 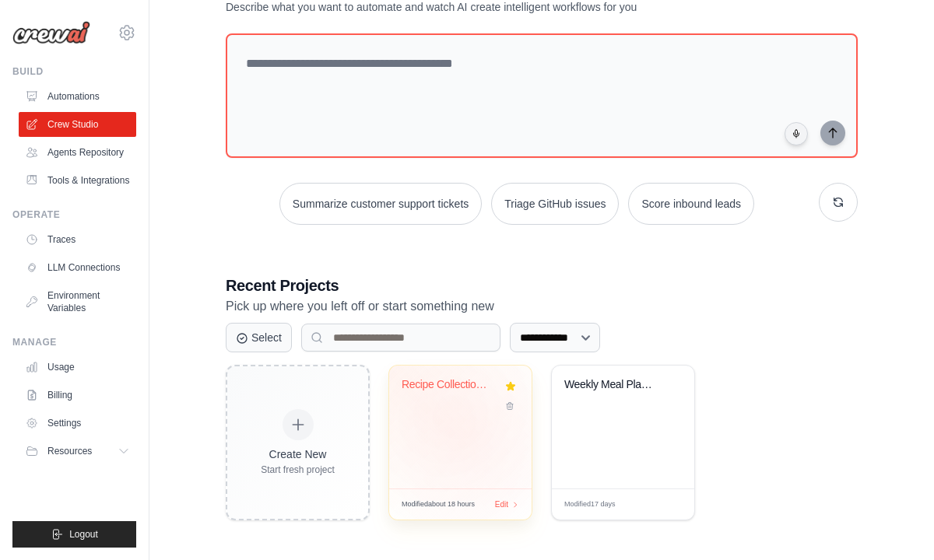 What do you see at coordinates (51, 33) in the screenshot?
I see `img: Logo` at bounding box center [51, 33].